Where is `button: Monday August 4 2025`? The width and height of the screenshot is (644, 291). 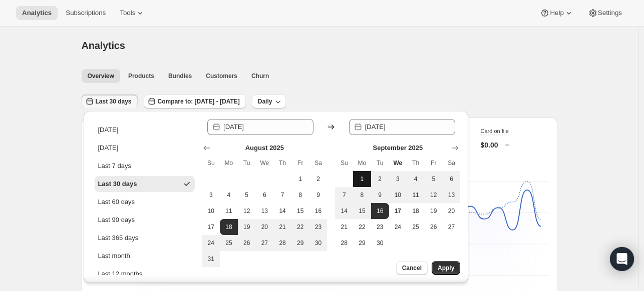
button: Monday August 4 2025 is located at coordinates (229, 195).